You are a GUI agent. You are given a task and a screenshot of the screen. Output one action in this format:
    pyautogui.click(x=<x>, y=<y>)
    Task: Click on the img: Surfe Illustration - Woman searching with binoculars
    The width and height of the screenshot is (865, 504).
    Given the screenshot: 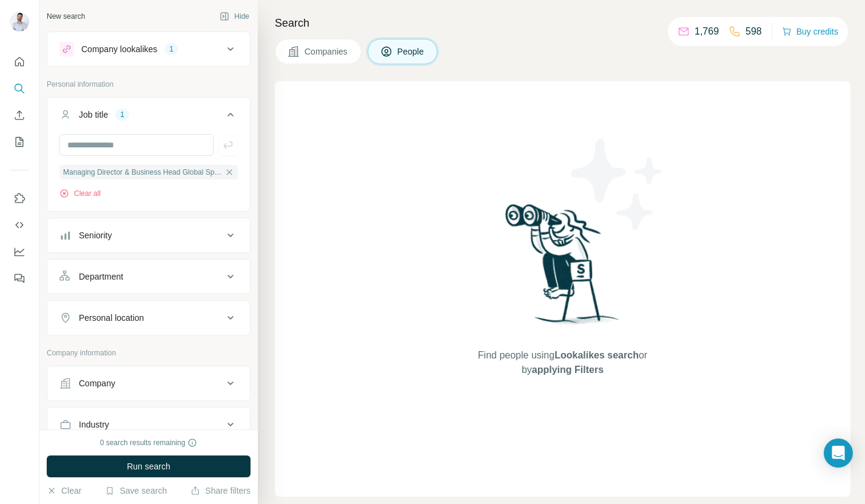 What is the action you would take?
    pyautogui.click(x=563, y=268)
    